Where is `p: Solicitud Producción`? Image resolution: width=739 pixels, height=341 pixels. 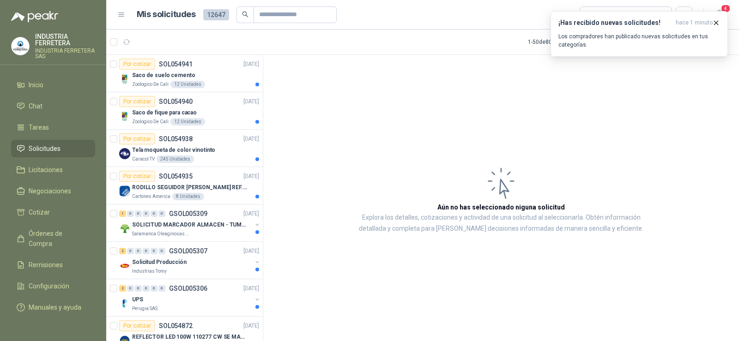
p: Solicitud Producción is located at coordinates (159, 262).